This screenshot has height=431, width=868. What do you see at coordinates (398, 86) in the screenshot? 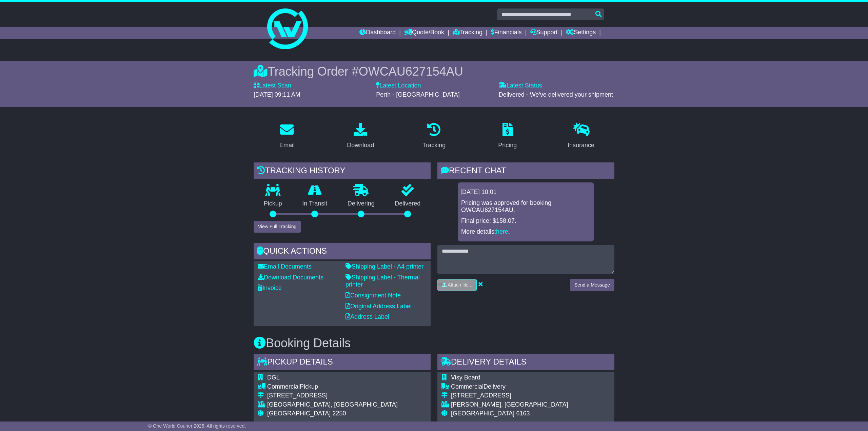
I see `label: Latest Location` at bounding box center [398, 86].